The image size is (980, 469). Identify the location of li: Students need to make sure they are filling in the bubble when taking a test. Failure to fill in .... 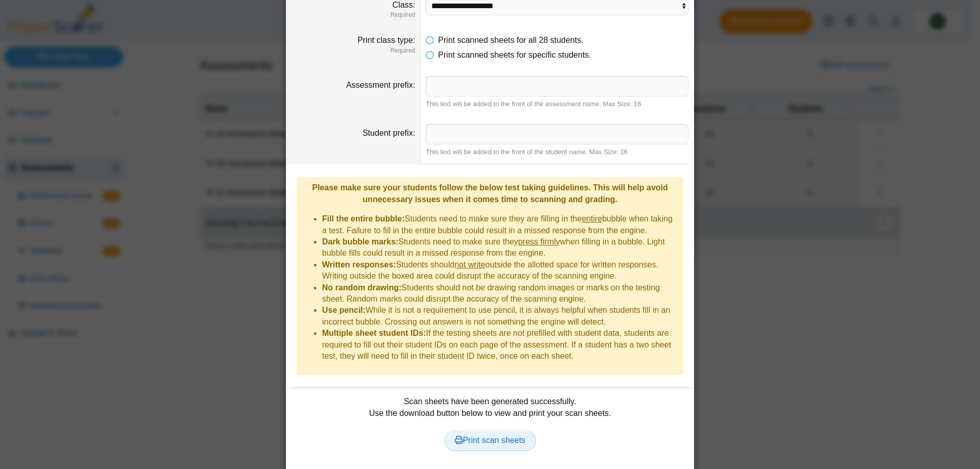
(500, 225).